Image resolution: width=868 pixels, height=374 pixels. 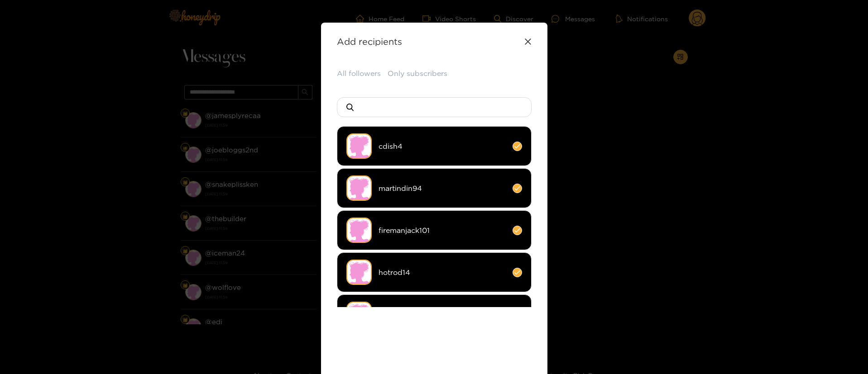 I want to click on button: All followers, so click(x=359, y=74).